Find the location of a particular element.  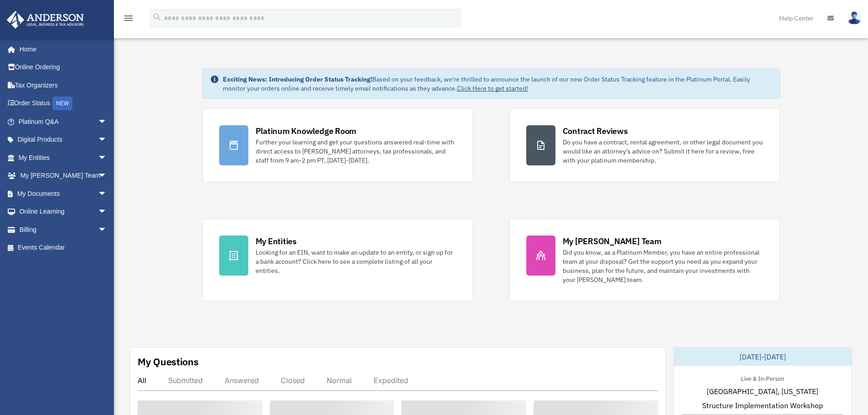

a: Digital Productsarrow_drop_down is located at coordinates (63, 140).